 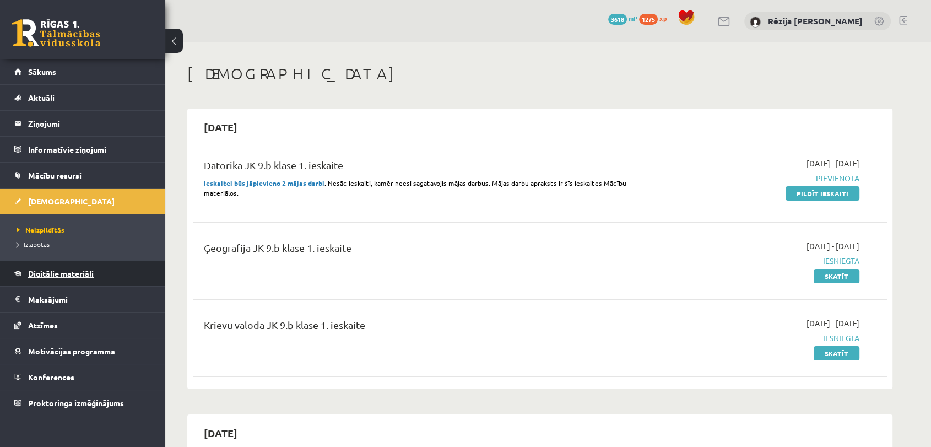 I want to click on span: Motivācijas programma, so click(x=72, y=351).